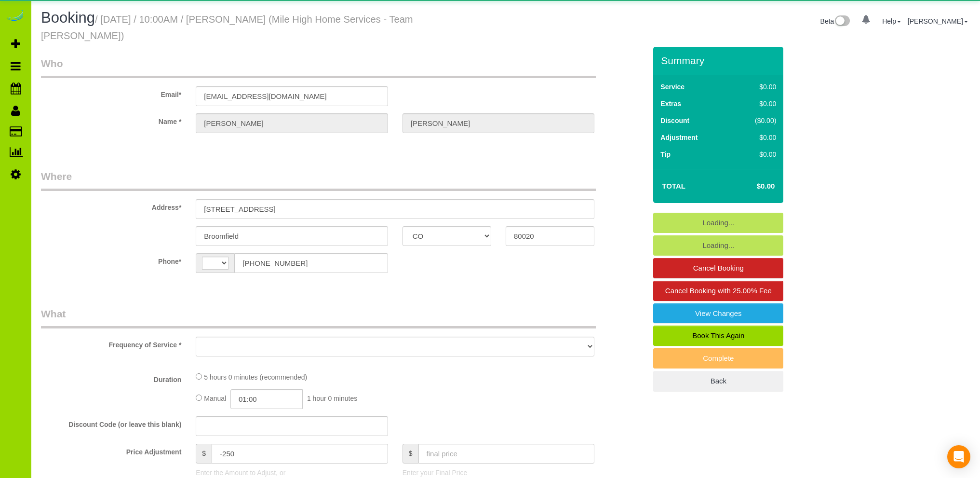 The image size is (980, 478). Describe the element at coordinates (498, 123) in the screenshot. I see `input: Last Name*` at that location.